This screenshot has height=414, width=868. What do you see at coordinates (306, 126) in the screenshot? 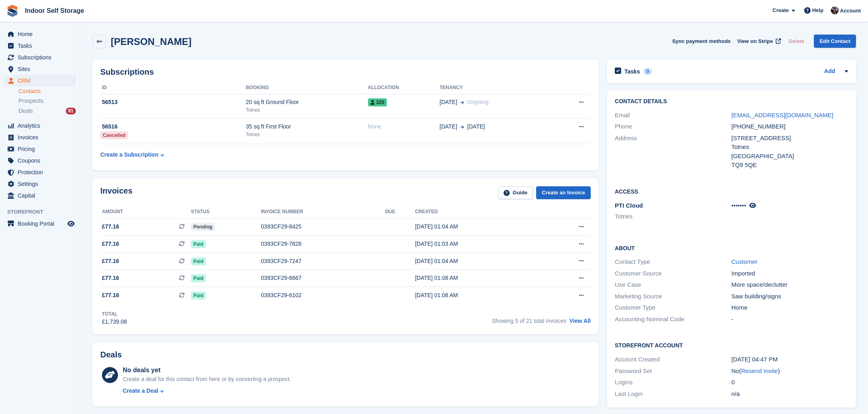
I see `div: 35 sq ft First Floor` at bounding box center [306, 126].